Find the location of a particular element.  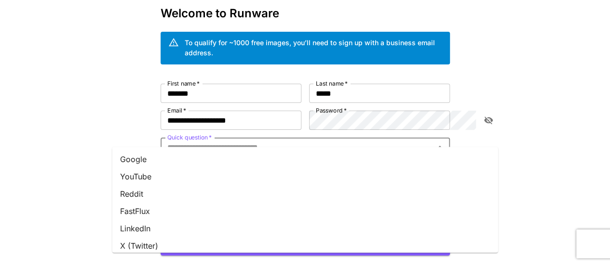

li: YouTube is located at coordinates (305, 177).